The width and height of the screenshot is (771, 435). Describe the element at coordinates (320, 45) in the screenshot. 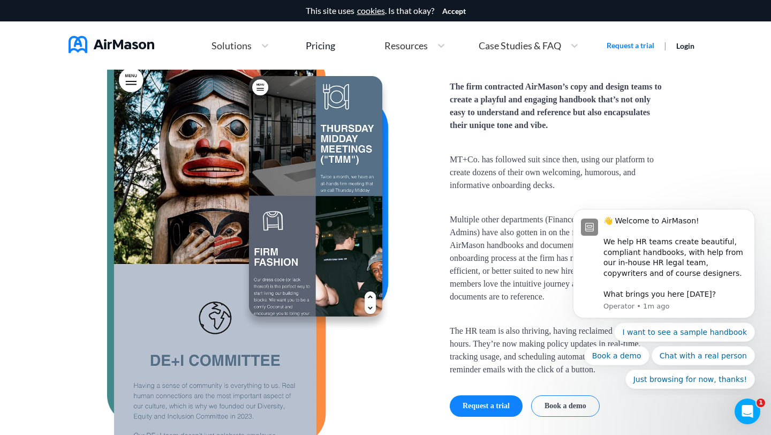

I see `a: Pricing` at that location.